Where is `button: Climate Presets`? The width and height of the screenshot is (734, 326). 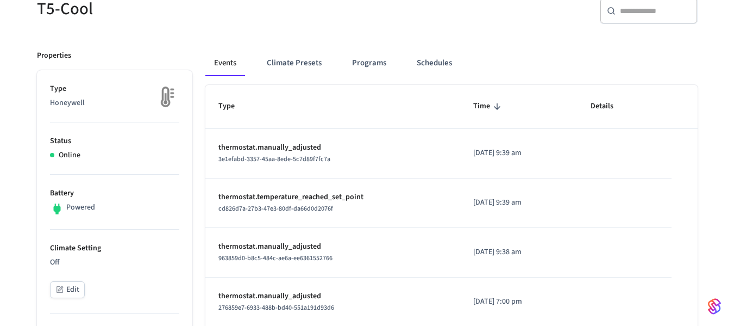
button: Climate Presets is located at coordinates (294, 63).